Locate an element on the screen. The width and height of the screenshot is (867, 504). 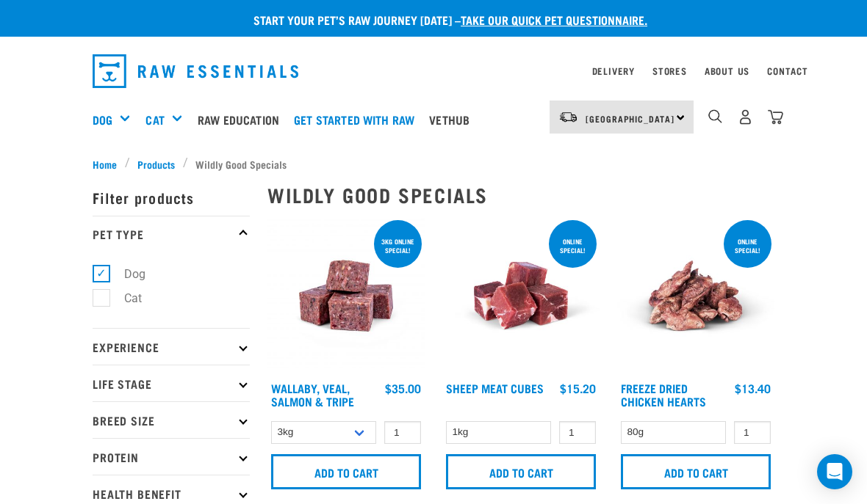
div: $13.40 is located at coordinates (752, 388).